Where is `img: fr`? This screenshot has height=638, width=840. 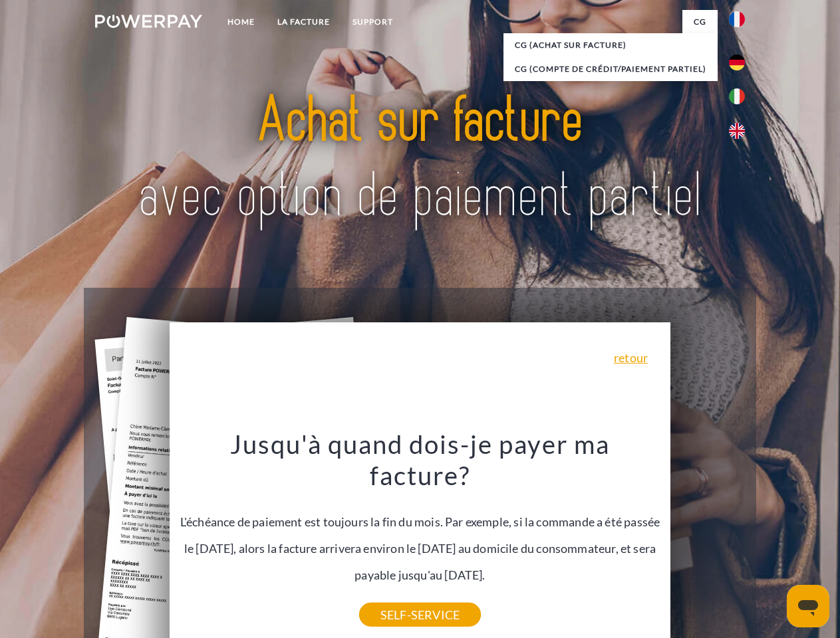
img: fr is located at coordinates (736, 19).